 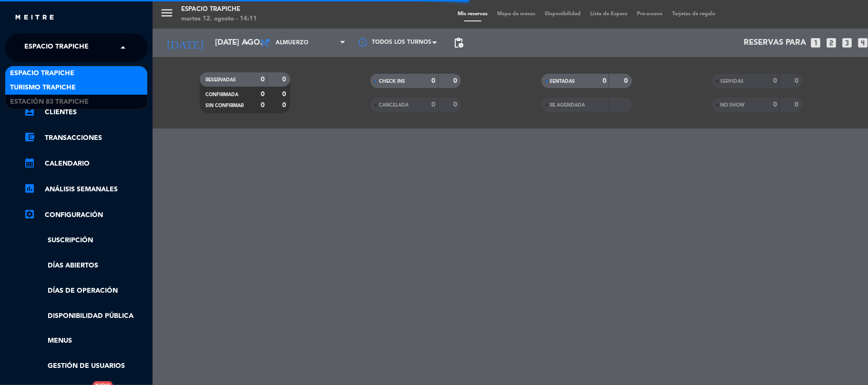 What do you see at coordinates (34, 18) in the screenshot?
I see `img: MEITRE` at bounding box center [34, 18].